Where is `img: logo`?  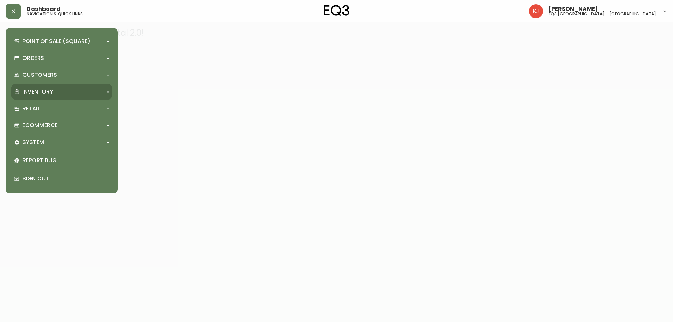 img: logo is located at coordinates (337, 11).